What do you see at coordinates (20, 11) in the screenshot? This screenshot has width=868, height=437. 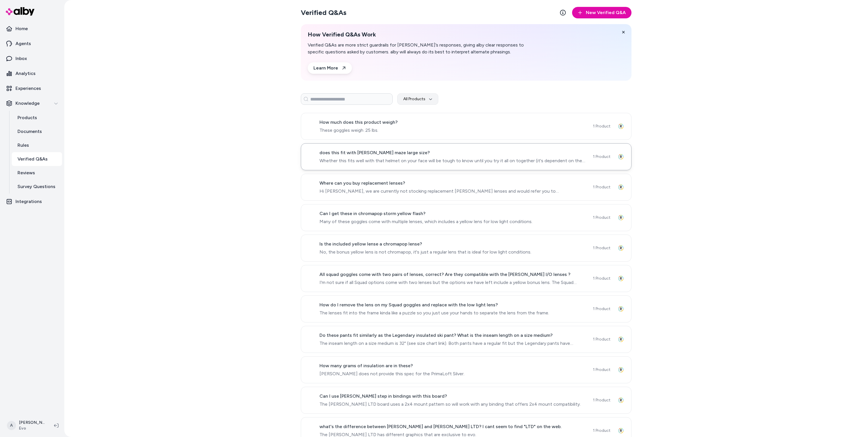 I see `img: alby Logo` at bounding box center [20, 11].